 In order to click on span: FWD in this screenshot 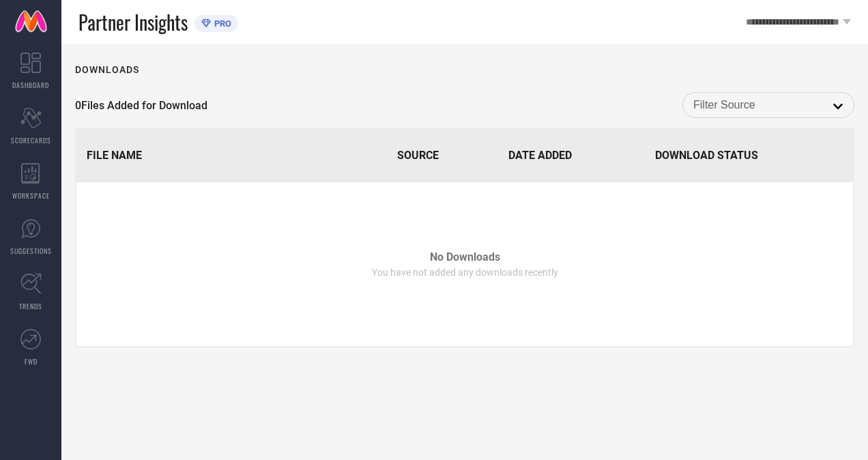, I will do `click(31, 361)`.